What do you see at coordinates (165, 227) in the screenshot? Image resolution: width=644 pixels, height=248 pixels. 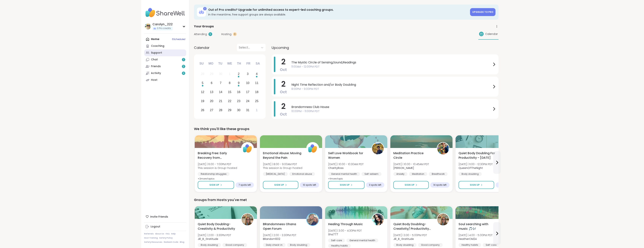 I see `a: Logout` at bounding box center [165, 227].